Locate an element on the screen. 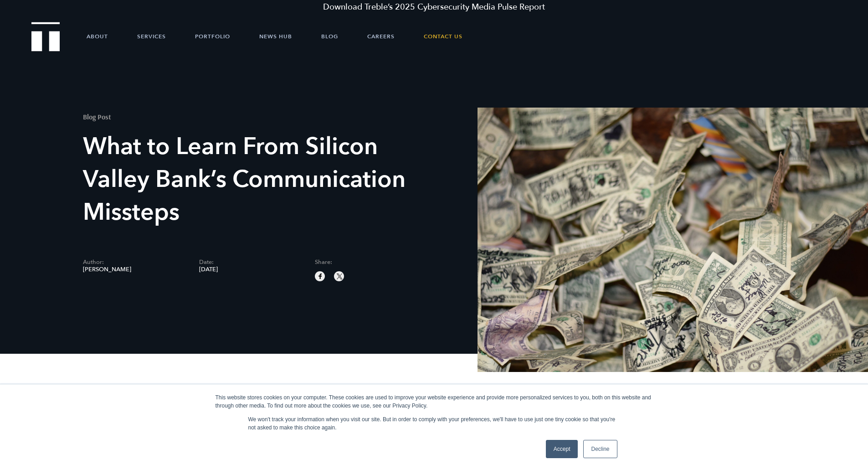  span: Share: is located at coordinates (366, 262).